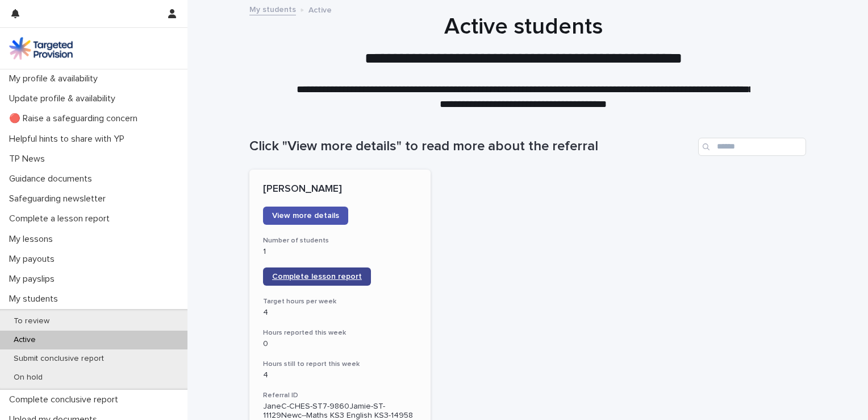 The image size is (868, 420). I want to click on p: Guidance documents, so click(53, 178).